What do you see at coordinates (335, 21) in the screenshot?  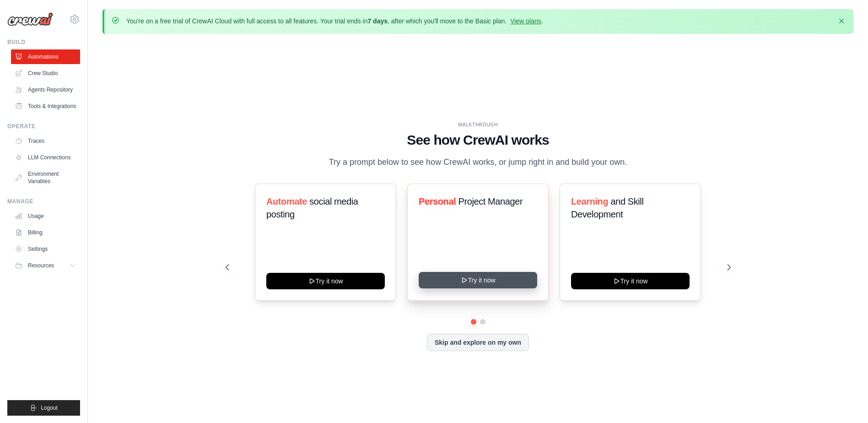 I see `p: You're on a free trial of CrewAI Cloud with full access to all features. Your trial ends in , aft...` at bounding box center [335, 21].